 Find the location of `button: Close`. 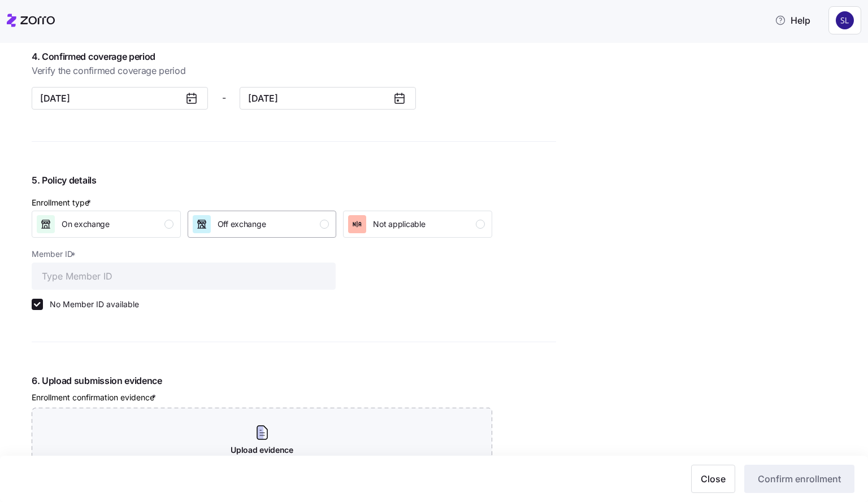

button: Close is located at coordinates (713, 479).